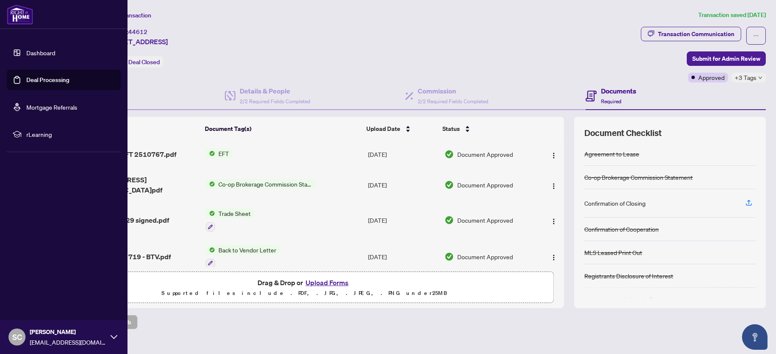 This screenshot has width=776, height=354. What do you see at coordinates (487, 129) in the screenshot?
I see `th: Status` at bounding box center [487, 129].